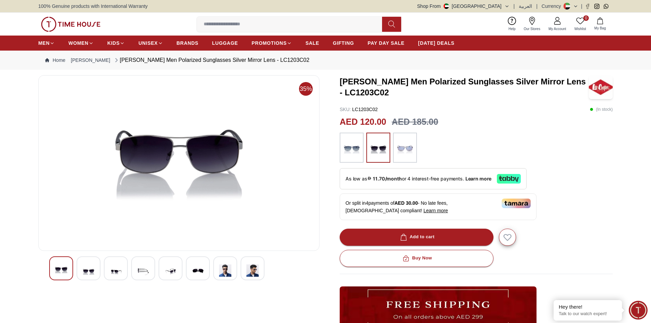 The height and width of the screenshot is (323, 651). Describe the element at coordinates (306, 89) in the screenshot. I see `span: 35%` at that location.